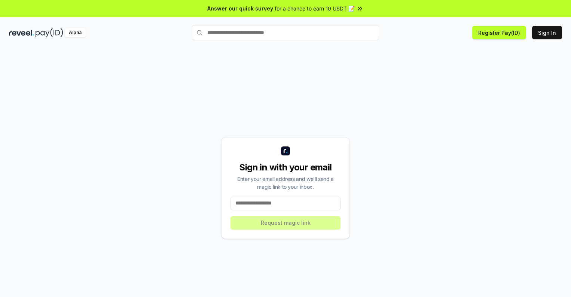 This screenshot has height=297, width=571. Describe the element at coordinates (286, 183) in the screenshot. I see `div: Enter your email address and we’ll send a magic link to your inbox.` at that location.